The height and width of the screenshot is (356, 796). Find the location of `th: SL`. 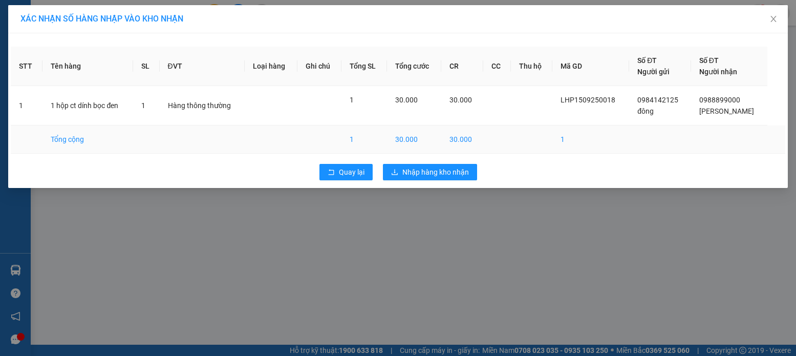

th: SL is located at coordinates (146, 66).